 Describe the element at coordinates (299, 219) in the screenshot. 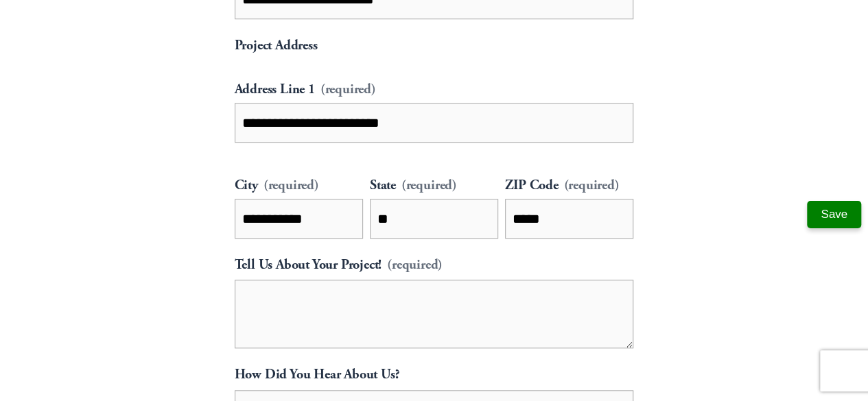

I see `input: City` at that location.